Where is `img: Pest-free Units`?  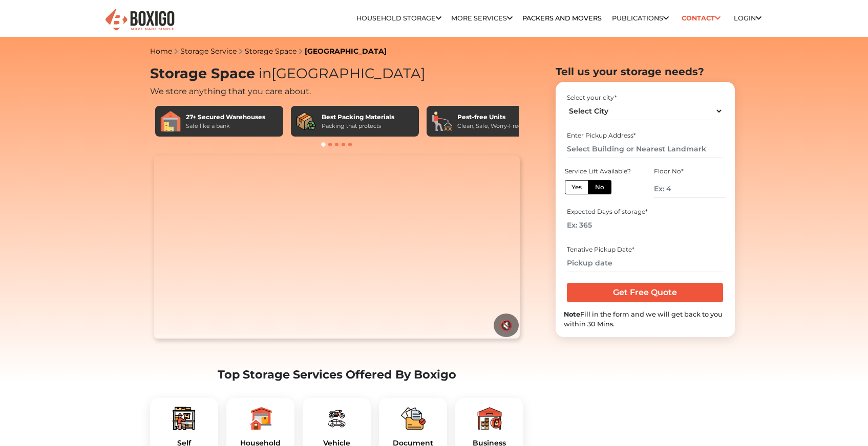
img: Pest-free Units is located at coordinates (442, 121).